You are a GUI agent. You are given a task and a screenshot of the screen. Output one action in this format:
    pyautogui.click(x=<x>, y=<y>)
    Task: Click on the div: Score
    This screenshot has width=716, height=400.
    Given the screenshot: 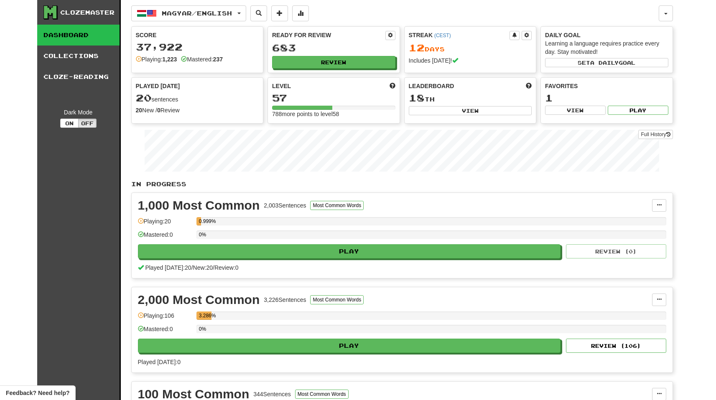 What is the action you would take?
    pyautogui.click(x=197, y=35)
    